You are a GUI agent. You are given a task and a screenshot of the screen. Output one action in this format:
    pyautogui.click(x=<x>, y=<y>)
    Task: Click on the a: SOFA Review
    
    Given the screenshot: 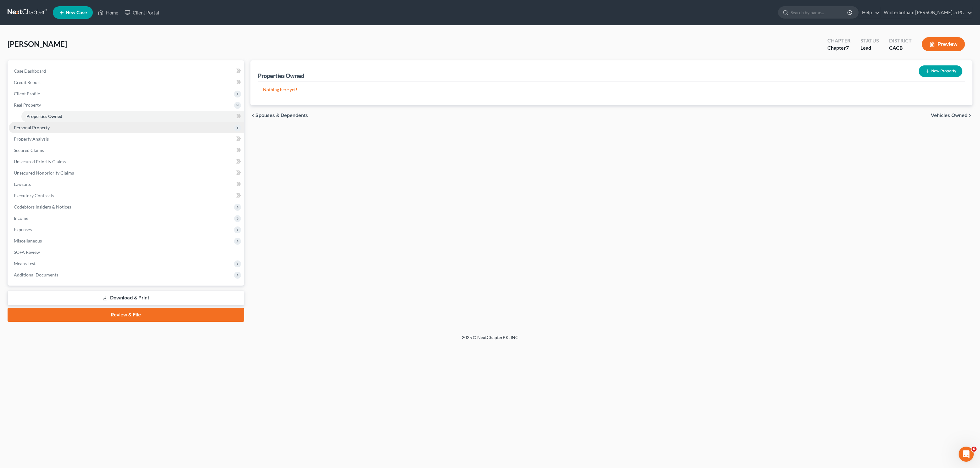 What is the action you would take?
    pyautogui.click(x=127, y=252)
    